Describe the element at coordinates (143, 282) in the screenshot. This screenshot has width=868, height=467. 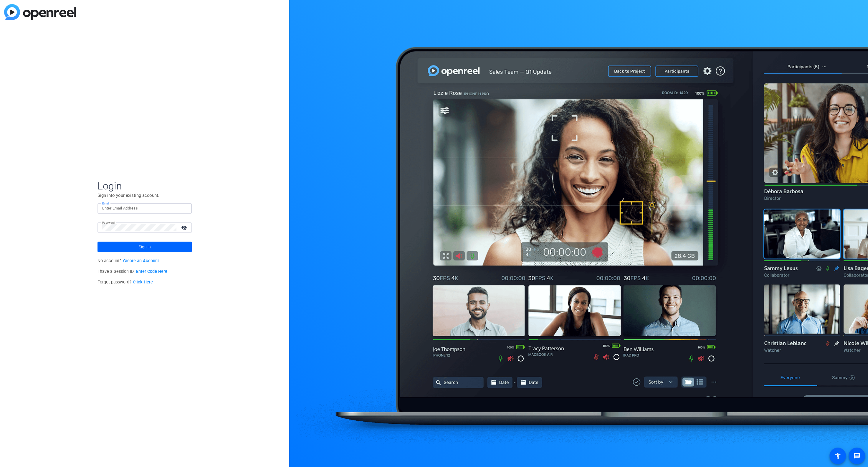
I see `a: Click Here` at that location.